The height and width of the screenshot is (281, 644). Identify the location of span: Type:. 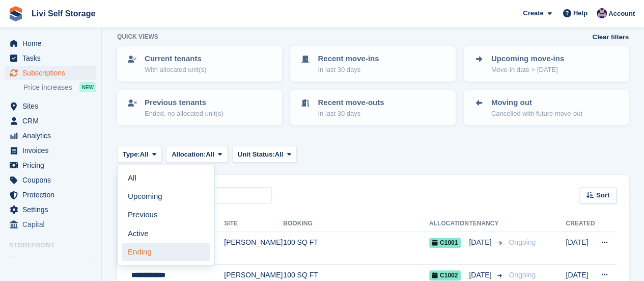
(131, 154).